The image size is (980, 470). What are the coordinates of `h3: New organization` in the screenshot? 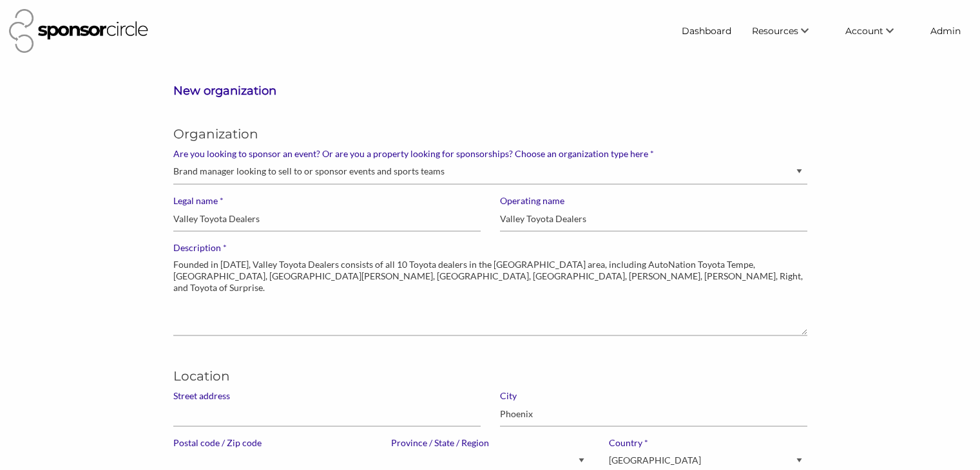 It's located at (490, 91).